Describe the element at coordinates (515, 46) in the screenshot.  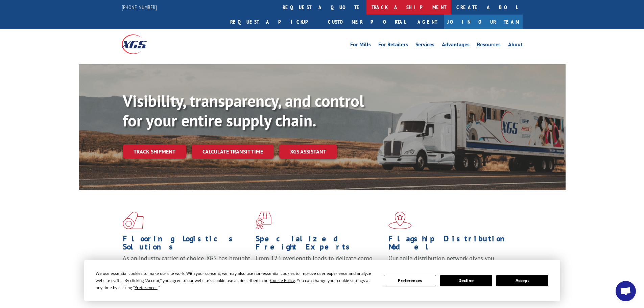
I see `a: About` at that location.